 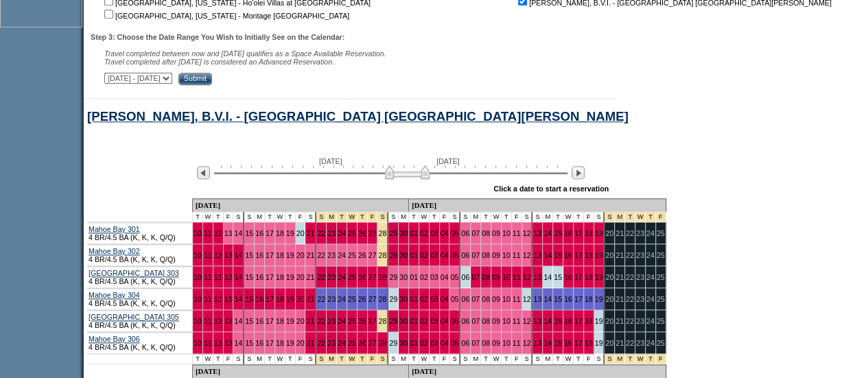 What do you see at coordinates (114, 339) in the screenshot?
I see `a: Mahoe Bay 306` at bounding box center [114, 339].